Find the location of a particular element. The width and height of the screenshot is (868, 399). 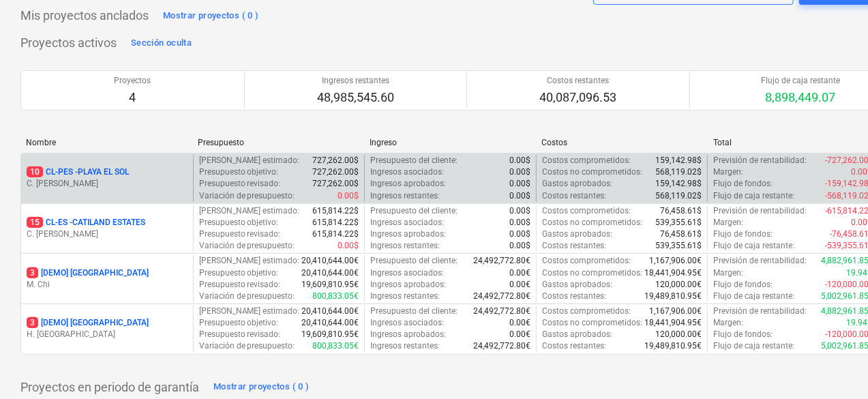

p: Proyectos is located at coordinates (133, 81).